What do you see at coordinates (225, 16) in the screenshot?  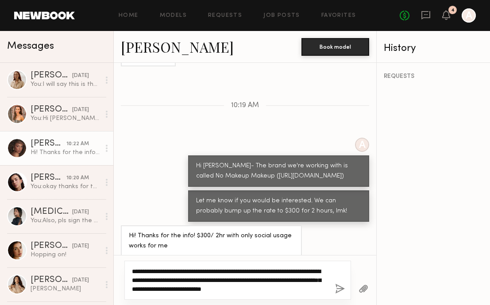 I see `a: Requests` at bounding box center [225, 16].